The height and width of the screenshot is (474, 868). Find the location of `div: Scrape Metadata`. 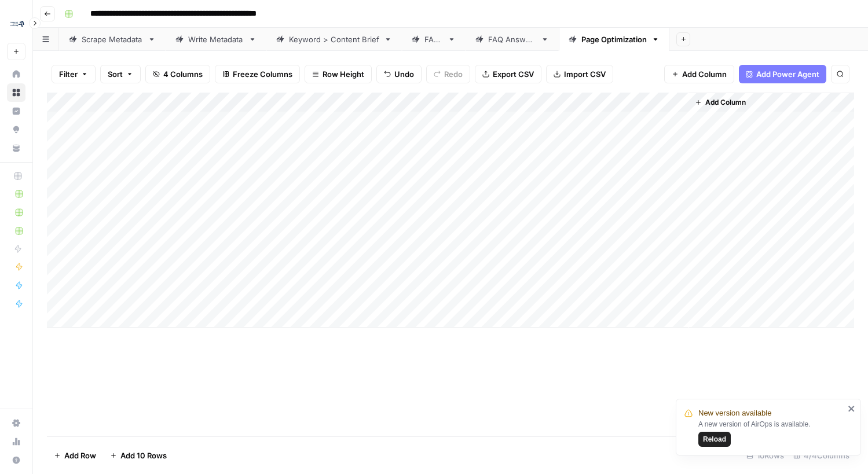

div: Scrape Metadata is located at coordinates (113, 40).